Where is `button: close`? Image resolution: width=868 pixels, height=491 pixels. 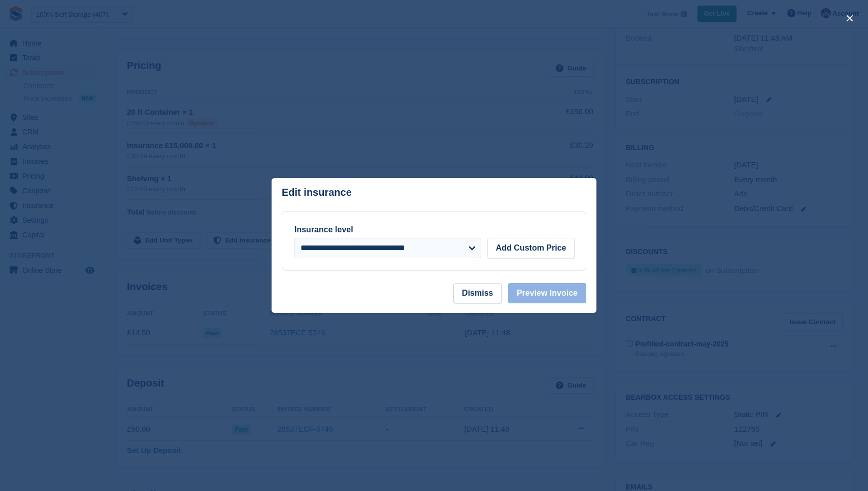 button: close is located at coordinates (850, 18).